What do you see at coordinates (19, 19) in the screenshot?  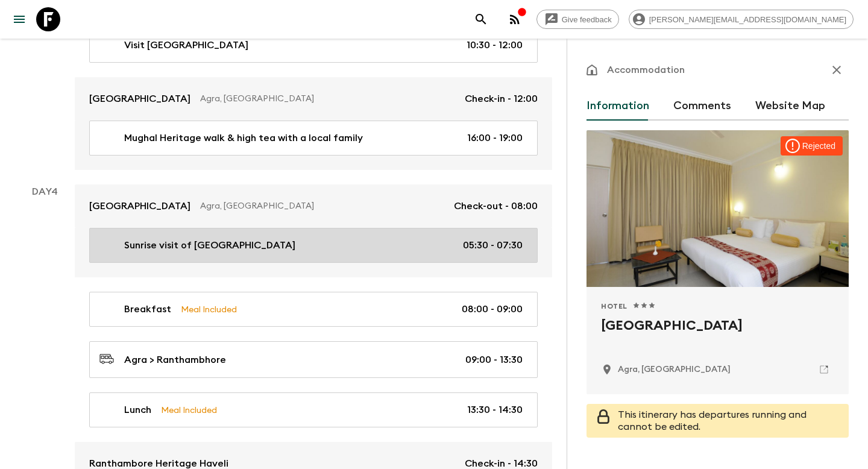 I see `button: menu` at bounding box center [19, 19].